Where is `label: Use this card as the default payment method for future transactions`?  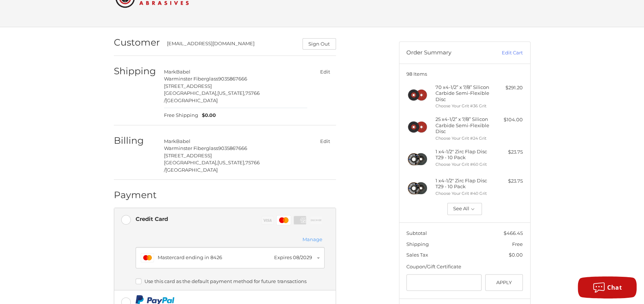 label: Use this card as the default payment method for future transactions is located at coordinates (230, 281).